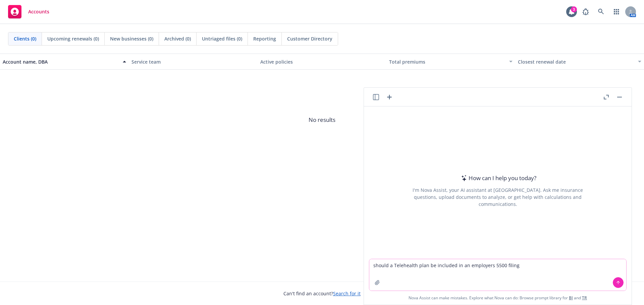 Image resolution: width=644 pixels, height=305 pixels. I want to click on a: Switch app, so click(616, 12).